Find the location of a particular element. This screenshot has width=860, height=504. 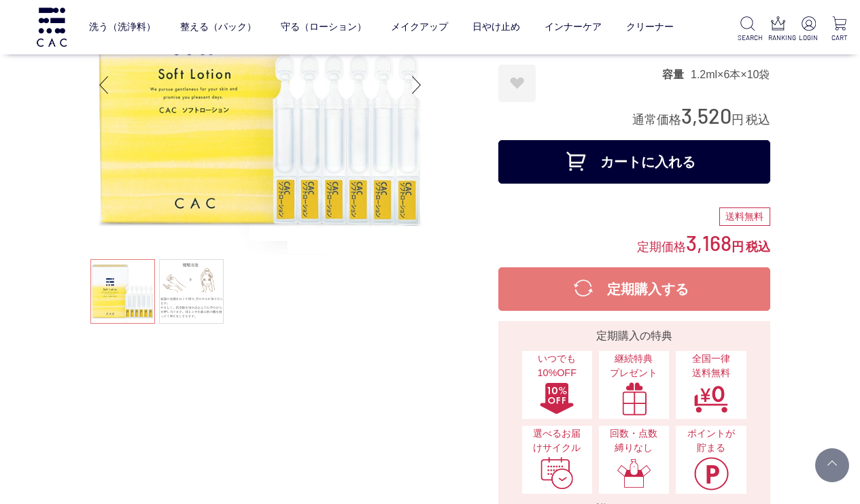

p: LOGIN is located at coordinates (808, 38).